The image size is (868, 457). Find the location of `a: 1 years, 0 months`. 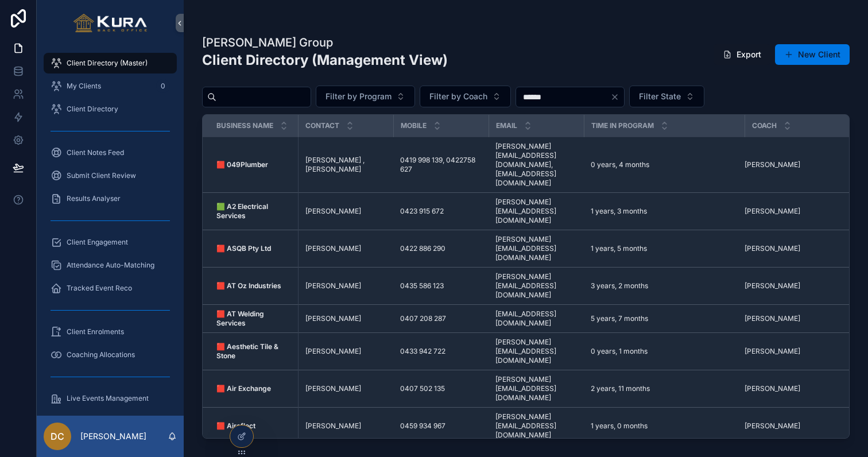

a: 1 years, 0 months is located at coordinates (664, 426).